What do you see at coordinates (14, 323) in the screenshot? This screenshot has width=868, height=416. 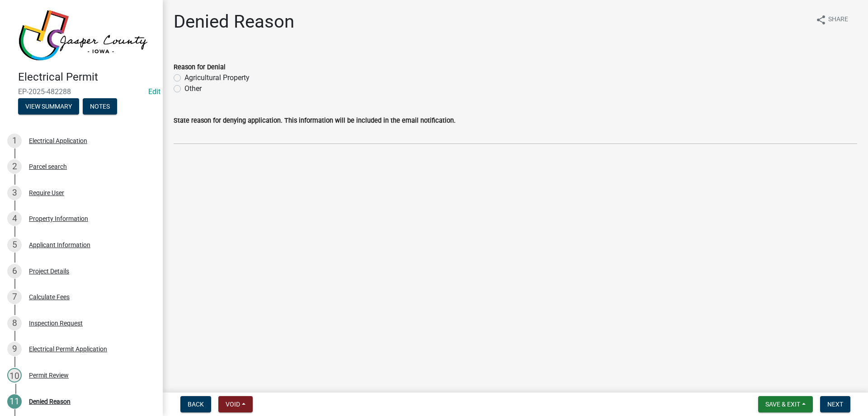 I see `div: 8` at bounding box center [14, 323].